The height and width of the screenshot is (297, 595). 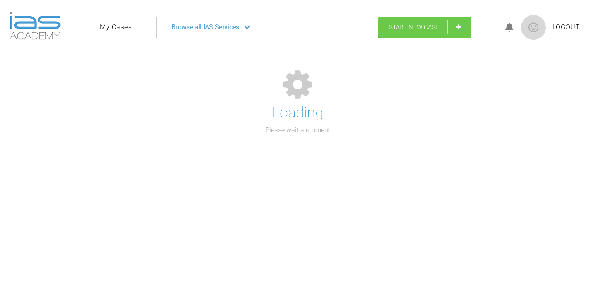 What do you see at coordinates (298, 113) in the screenshot?
I see `h1: Loading` at bounding box center [298, 113].